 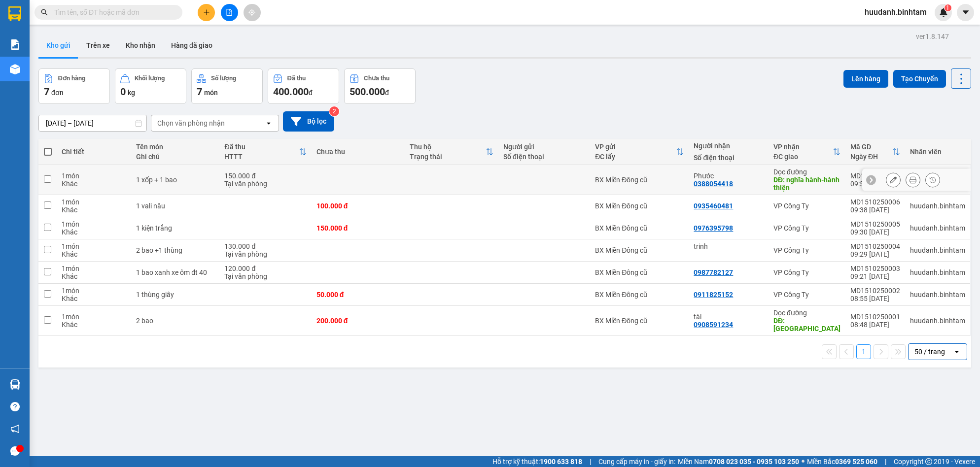 What do you see at coordinates (199, 92) in the screenshot?
I see `span: 7` at bounding box center [199, 92].